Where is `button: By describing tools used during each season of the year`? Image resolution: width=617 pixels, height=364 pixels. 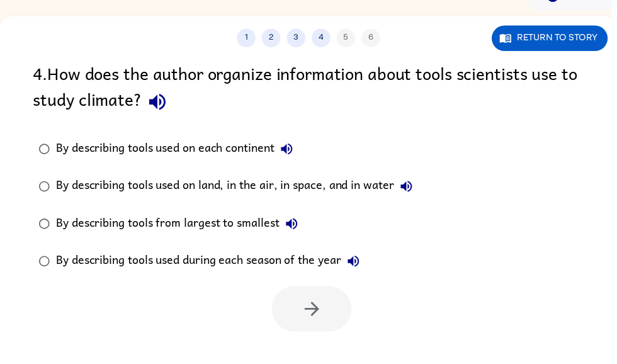
button: By describing tools used during each season of the year is located at coordinates (357, 264).